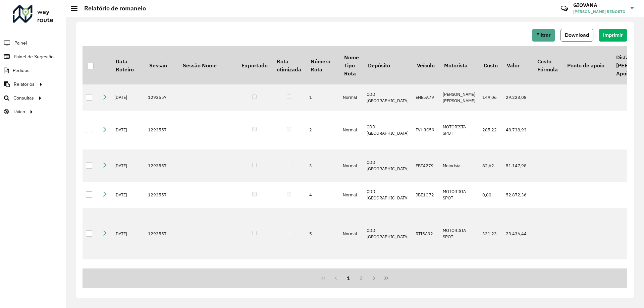 Image resolution: width=644 pixels, height=308 pixels. What do you see at coordinates (517, 166) in the screenshot?
I see `td: 51.147,98` at bounding box center [517, 166].